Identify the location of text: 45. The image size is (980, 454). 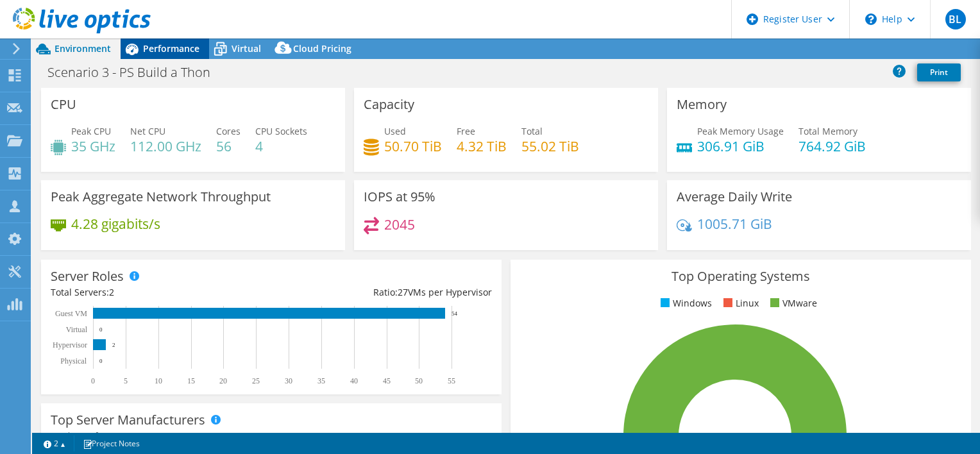
(387, 381).